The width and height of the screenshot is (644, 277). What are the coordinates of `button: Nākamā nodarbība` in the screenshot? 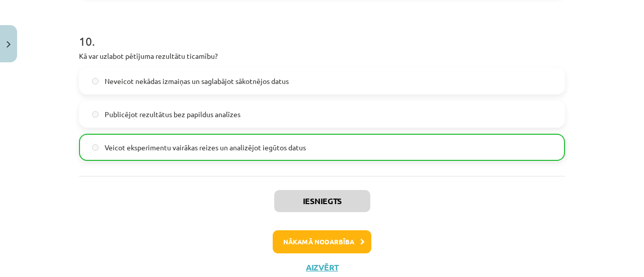 It's located at (322, 242).